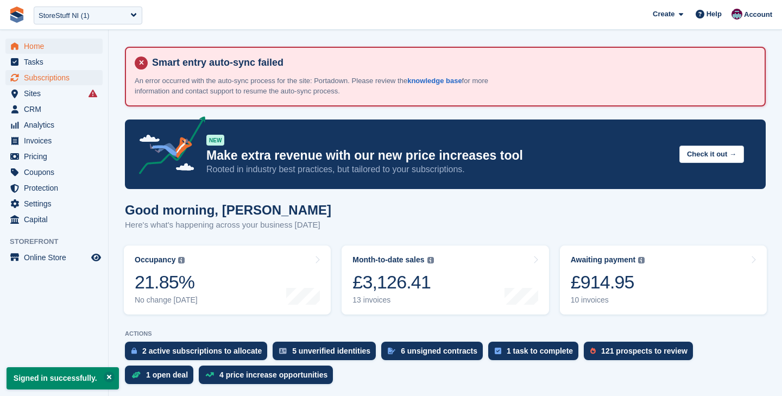  I want to click on div: 13 invoices, so click(393, 300).